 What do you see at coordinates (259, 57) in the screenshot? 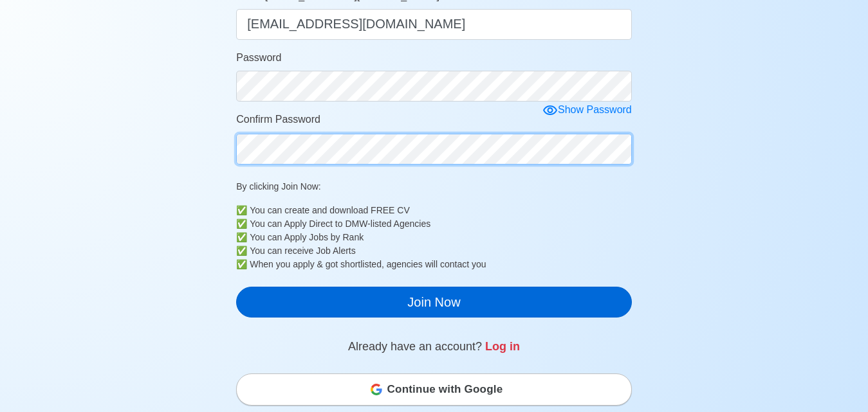
I see `span: Password` at bounding box center [259, 57].